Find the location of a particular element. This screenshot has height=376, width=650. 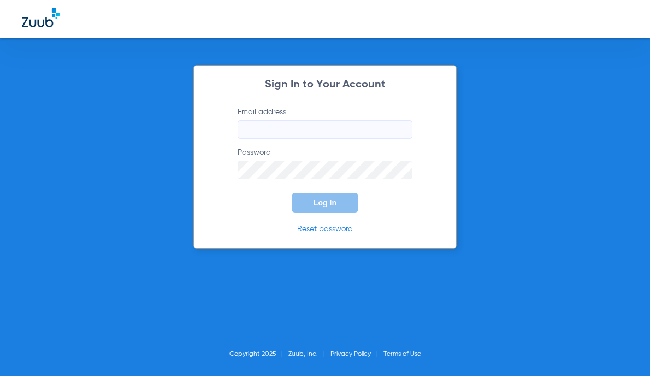

li: Zuub, Inc. is located at coordinates (309, 354).